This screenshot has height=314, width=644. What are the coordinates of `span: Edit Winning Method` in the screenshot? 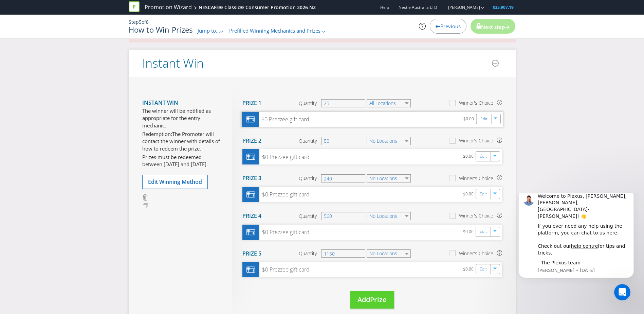 It's located at (175, 182).